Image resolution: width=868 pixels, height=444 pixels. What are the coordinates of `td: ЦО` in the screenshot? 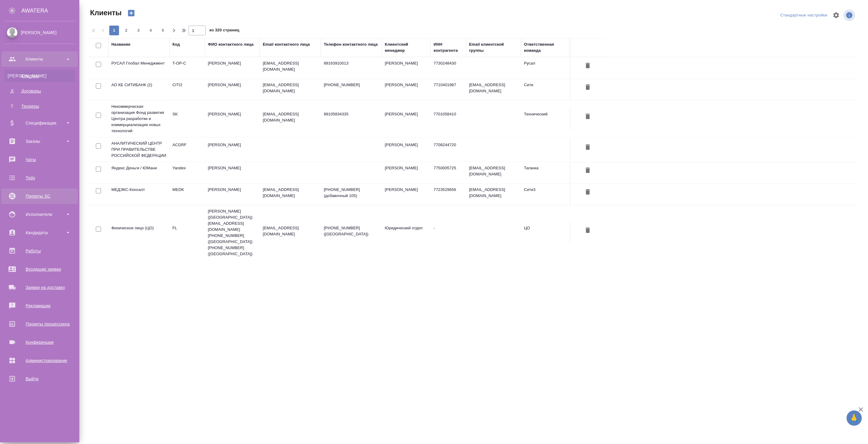 It's located at (546, 233).